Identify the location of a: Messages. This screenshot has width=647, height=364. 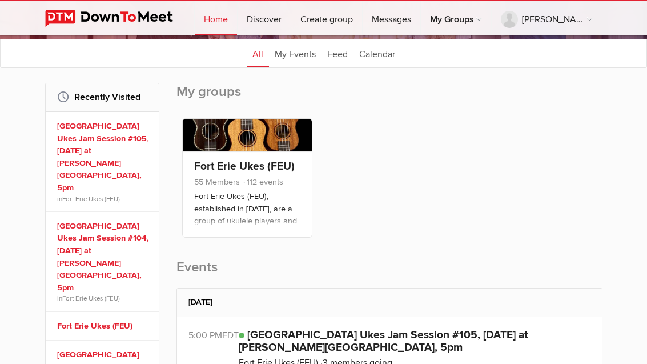
(391, 18).